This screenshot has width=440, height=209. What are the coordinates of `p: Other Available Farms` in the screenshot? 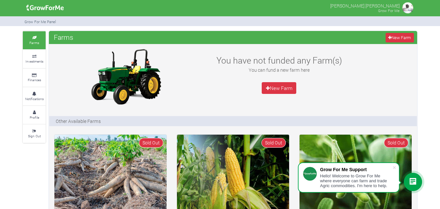 It's located at (78, 121).